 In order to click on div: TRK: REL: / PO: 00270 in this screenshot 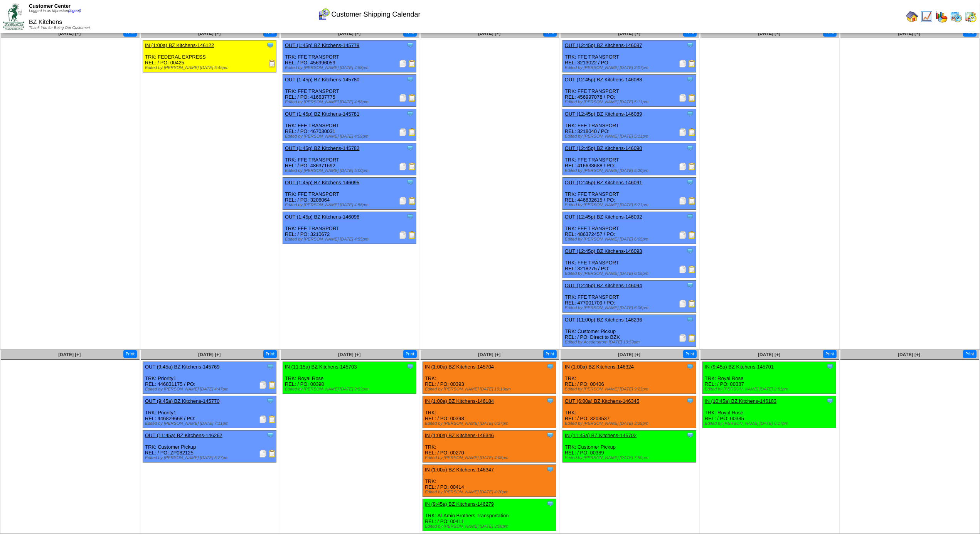, I will do `click(490, 446)`.